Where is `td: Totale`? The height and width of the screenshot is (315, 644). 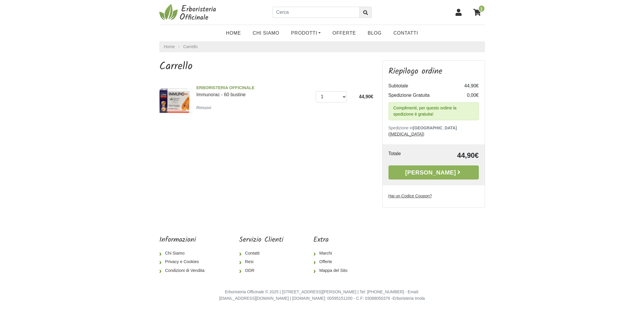
td: Totale is located at coordinates (405, 155).